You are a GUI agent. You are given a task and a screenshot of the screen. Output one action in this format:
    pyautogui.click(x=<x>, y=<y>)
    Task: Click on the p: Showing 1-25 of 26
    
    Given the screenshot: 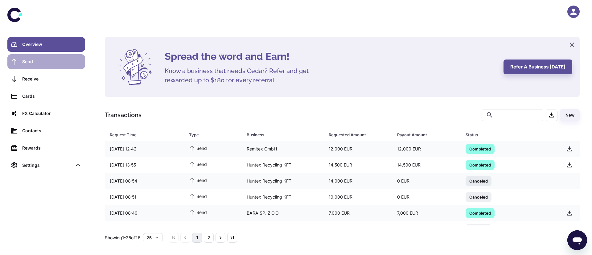 What is the action you would take?
    pyautogui.click(x=123, y=238)
    